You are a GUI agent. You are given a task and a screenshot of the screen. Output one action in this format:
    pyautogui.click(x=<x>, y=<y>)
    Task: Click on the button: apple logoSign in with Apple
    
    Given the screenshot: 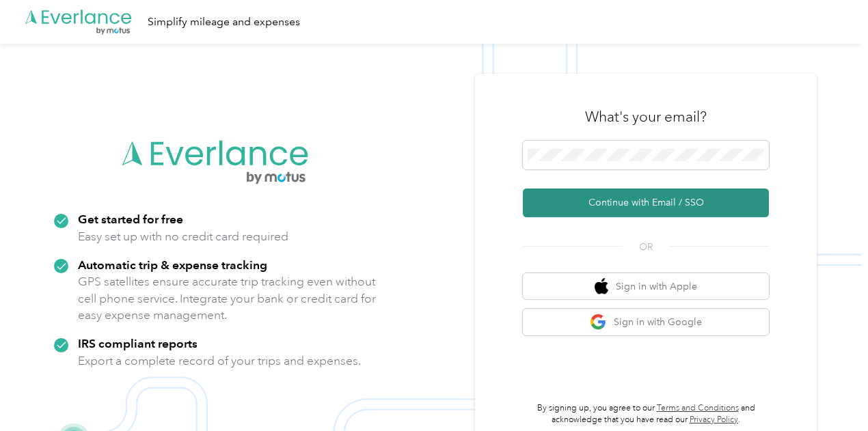 What is the action you would take?
    pyautogui.click(x=646, y=286)
    